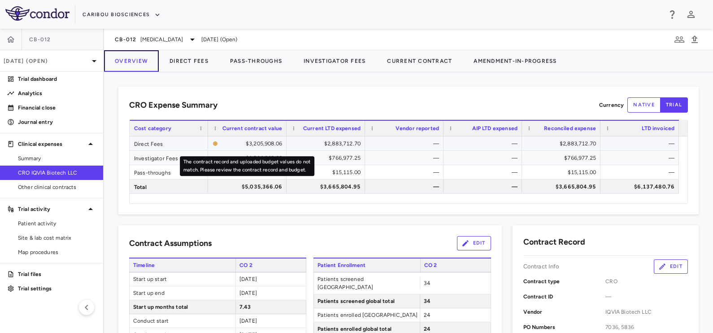 The width and height of the screenshot is (713, 333). Describe the element at coordinates (57, 122) in the screenshot. I see `p: Journal entry` at that location.